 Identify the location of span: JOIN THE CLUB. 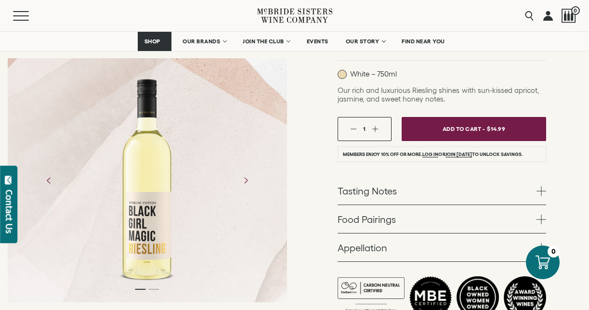
(264, 41).